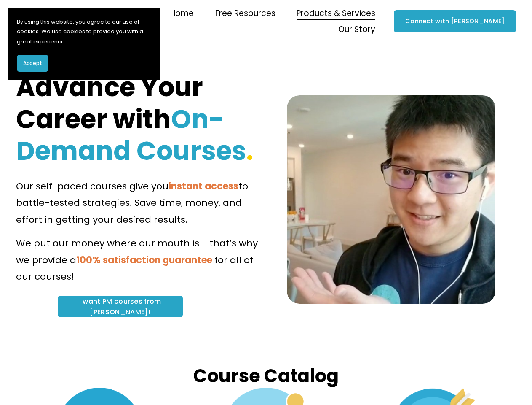 The width and height of the screenshot is (532, 405). What do you see at coordinates (336, 13) in the screenshot?
I see `span: Products & Services` at bounding box center [336, 13].